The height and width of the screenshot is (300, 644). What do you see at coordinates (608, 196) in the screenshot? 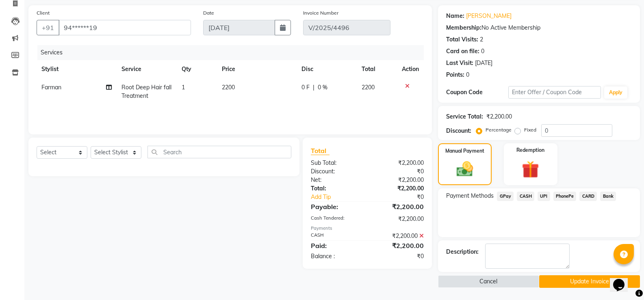
I see `span: Bank` at bounding box center [608, 196].